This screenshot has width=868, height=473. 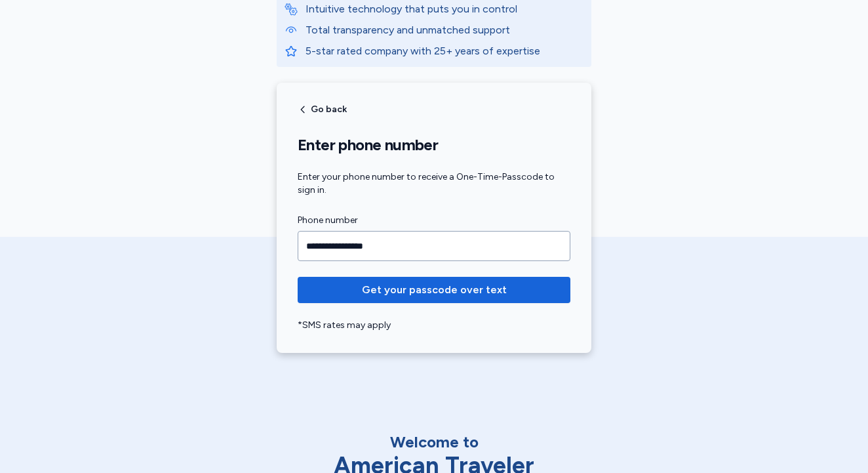 I want to click on p: Intuitive technology that puts you in control, so click(x=444, y=9).